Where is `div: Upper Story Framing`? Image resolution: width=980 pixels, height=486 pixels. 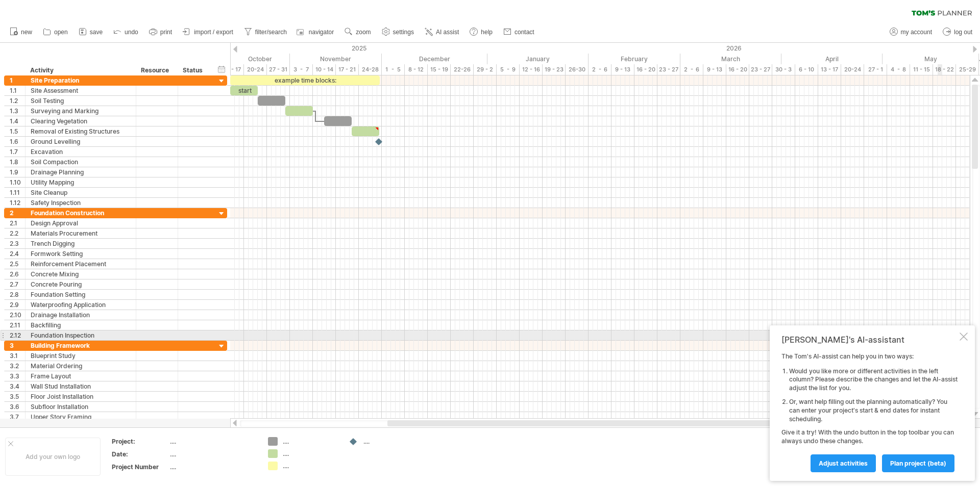 div: Upper Story Framing is located at coordinates (81, 417).